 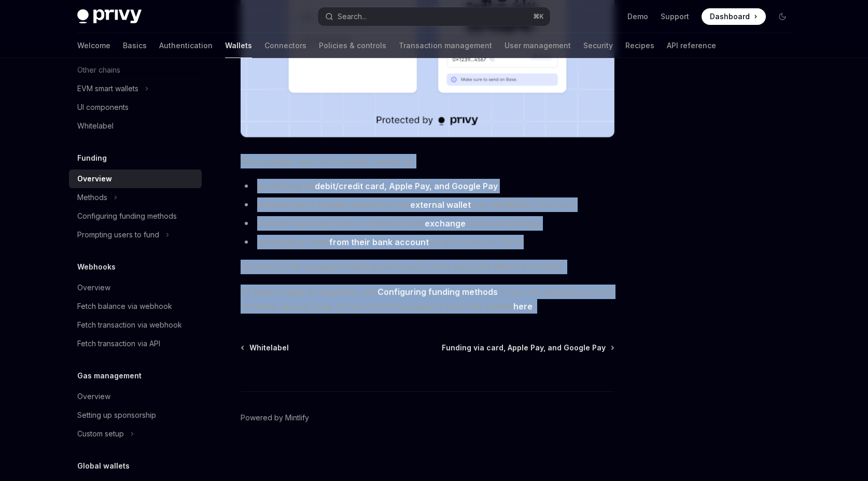 What do you see at coordinates (427, 223) in the screenshot?
I see `li: transferring assets from a cryptocurrency , such as Coinbase` at bounding box center [427, 223].